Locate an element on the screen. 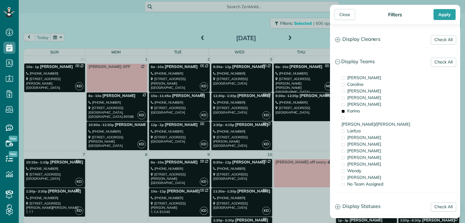 This screenshot has height=223, width=465. span: Laritza is located at coordinates (354, 131).